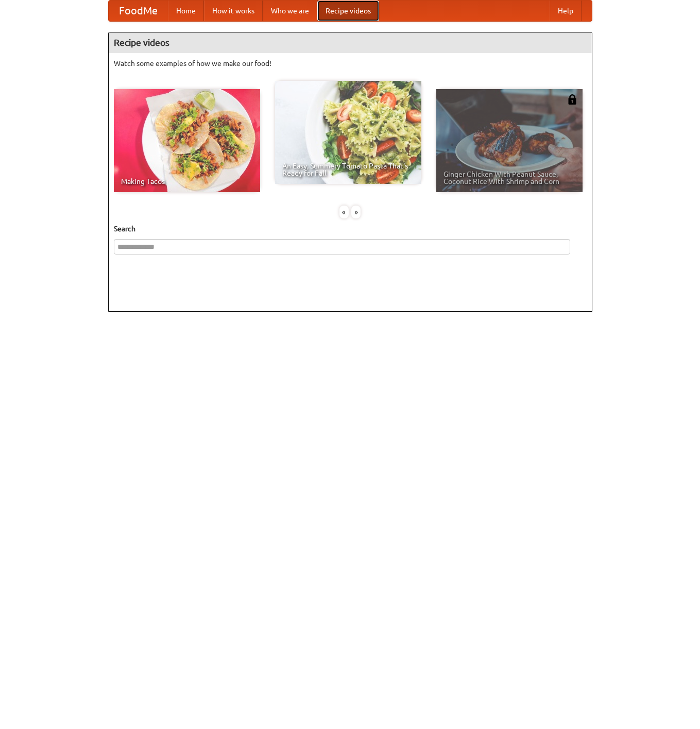  Describe the element at coordinates (348, 11) in the screenshot. I see `a: Recipe videos` at that location.